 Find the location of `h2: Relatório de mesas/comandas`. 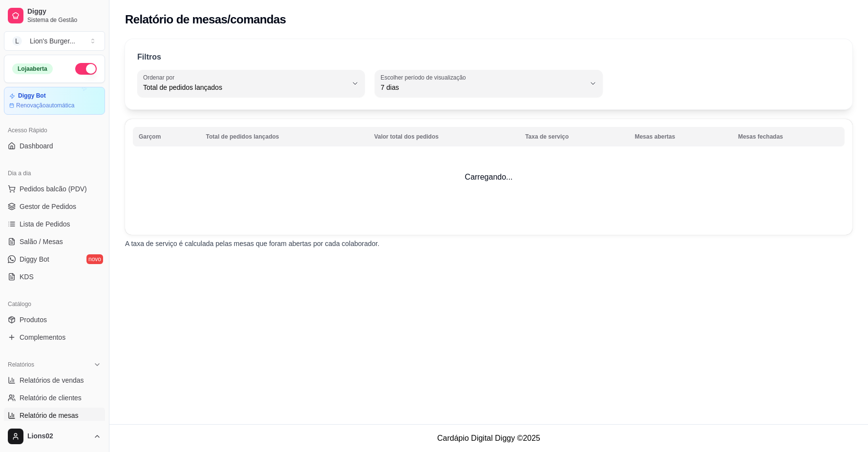

h2: Relatório de mesas/comandas is located at coordinates (205, 19).